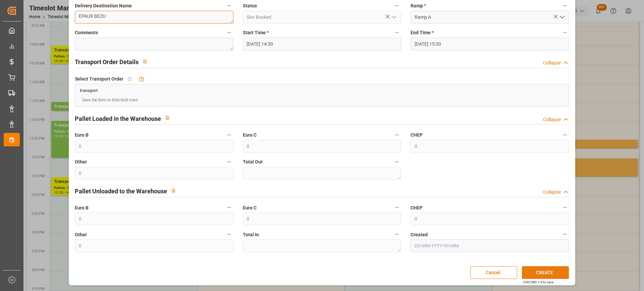 The height and width of the screenshot is (291, 644). What do you see at coordinates (89, 90) in the screenshot?
I see `a: transport` at bounding box center [89, 90].